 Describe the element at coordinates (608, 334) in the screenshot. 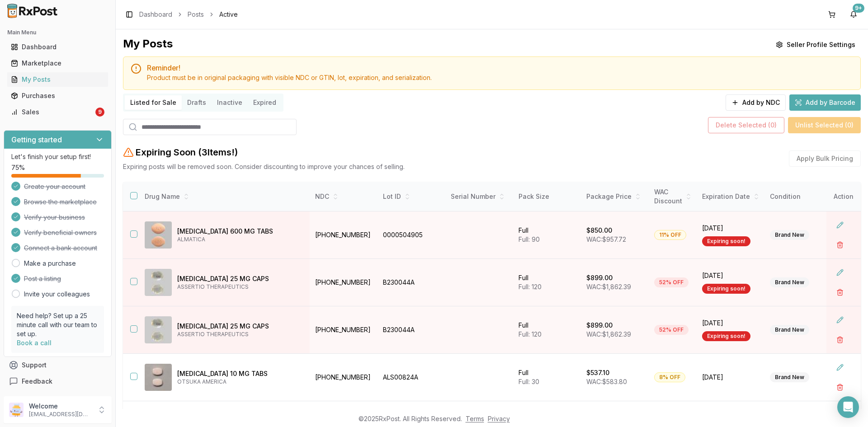

I see `span: WAC: $1,862.39` at that location.